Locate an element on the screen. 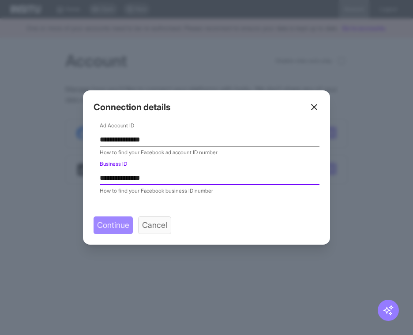 This screenshot has height=335, width=413. label: Business ID is located at coordinates (113, 164).